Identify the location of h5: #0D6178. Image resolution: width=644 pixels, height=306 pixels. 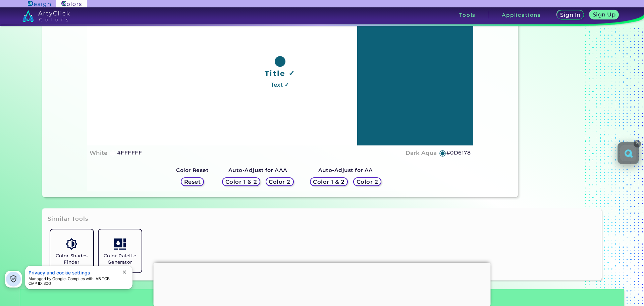
(458, 153).